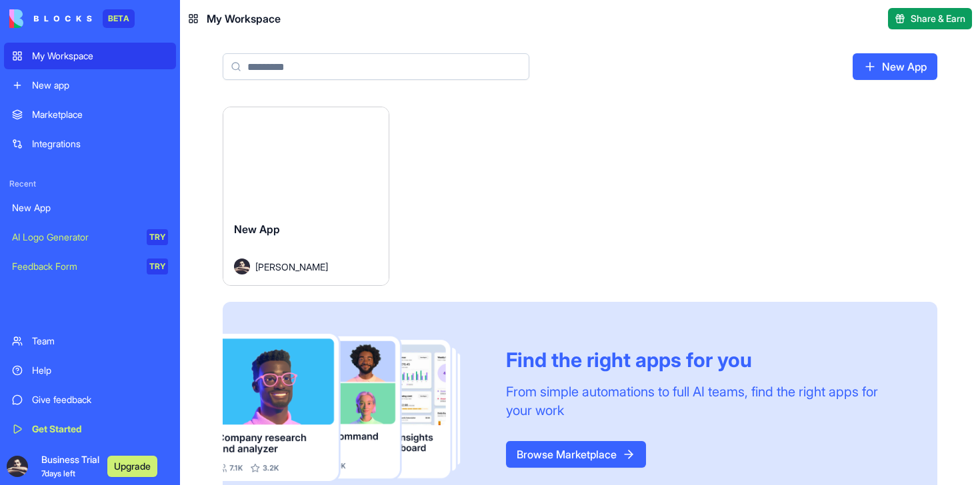  What do you see at coordinates (243, 19) in the screenshot?
I see `span: My Workspace` at bounding box center [243, 19].